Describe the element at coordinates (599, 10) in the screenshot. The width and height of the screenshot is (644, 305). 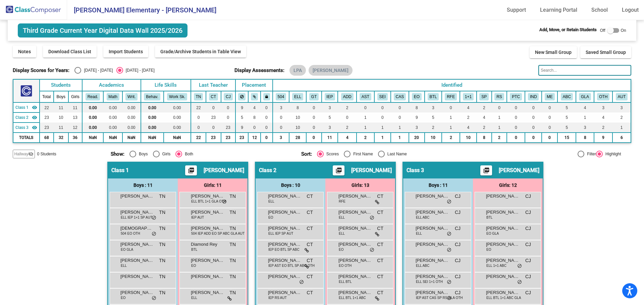
I see `a: School` at that location.